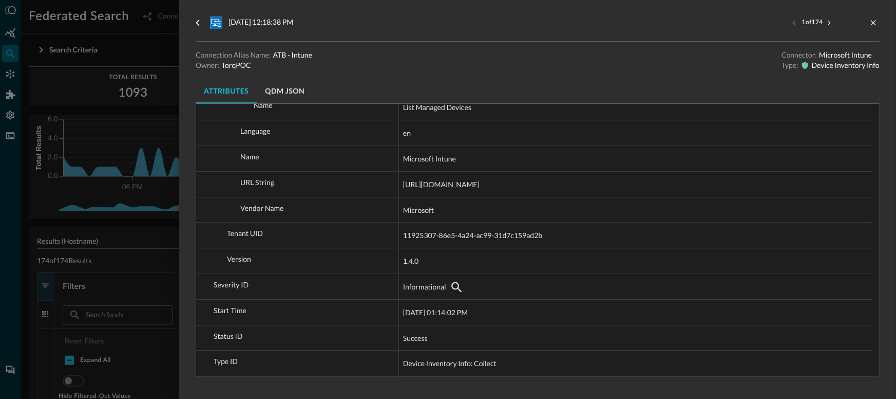 This screenshot has width=896, height=399. Describe the element at coordinates (226, 91) in the screenshot. I see `button: Attributes` at that location.